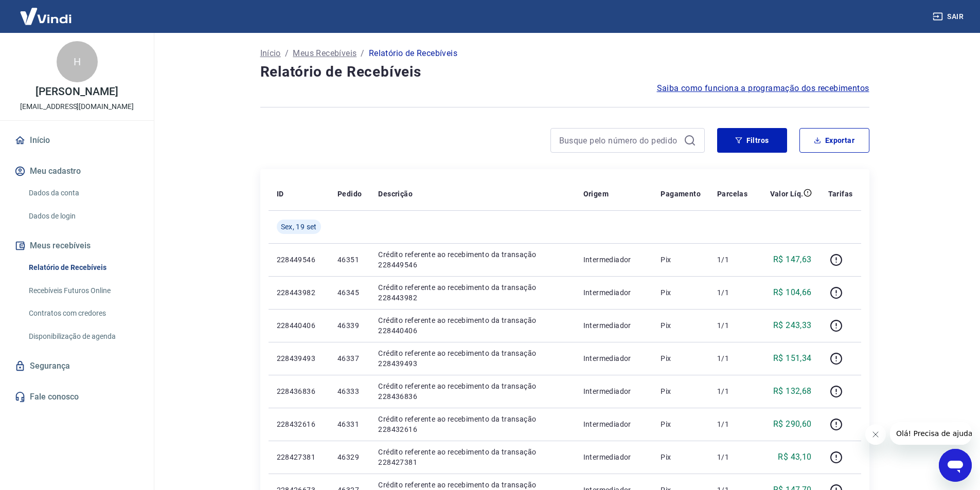 The width and height of the screenshot is (980, 490). Describe the element at coordinates (792, 358) in the screenshot. I see `p: R$ 151,34` at that location.